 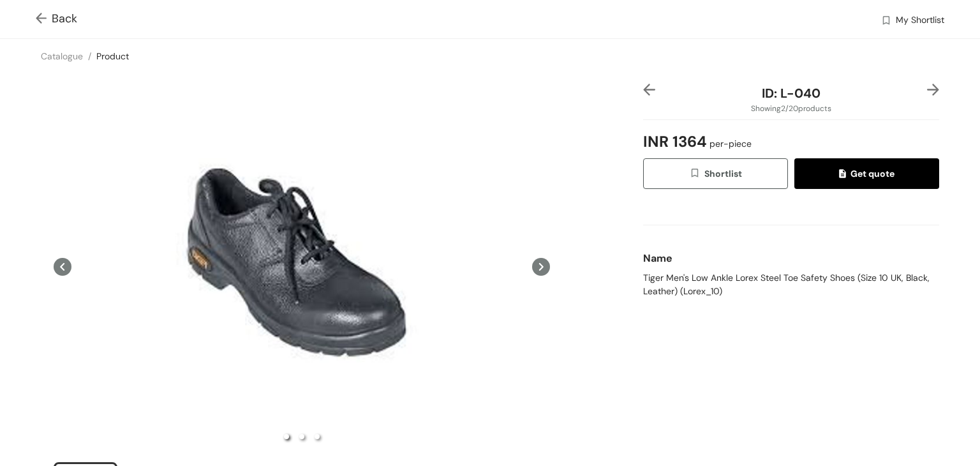 What do you see at coordinates (920, 21) in the screenshot?
I see `span: My Shortlist` at bounding box center [920, 21].